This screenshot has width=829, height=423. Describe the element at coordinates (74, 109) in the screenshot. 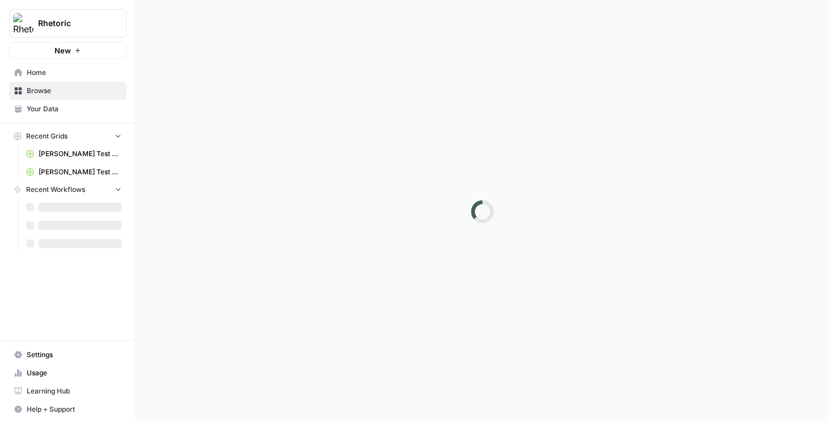

I see `span: Your Data` at that location.